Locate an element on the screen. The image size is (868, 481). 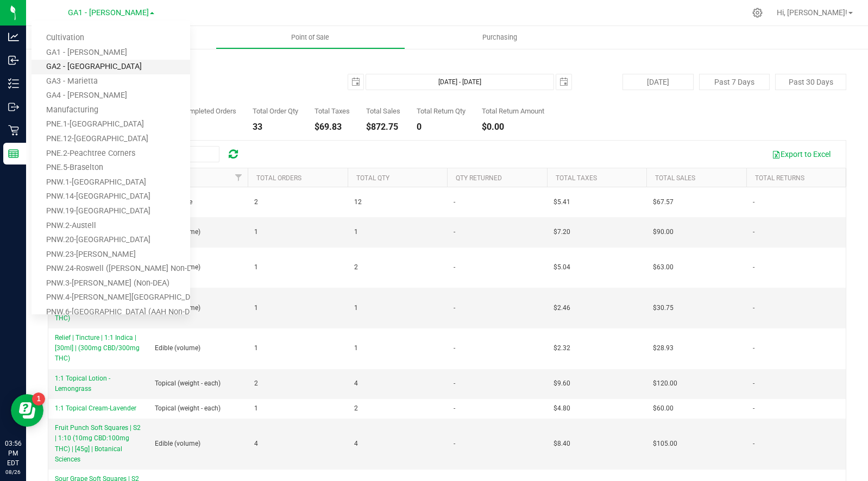
span: 1:1 Topical Cream-Lavender is located at coordinates (96, 409).